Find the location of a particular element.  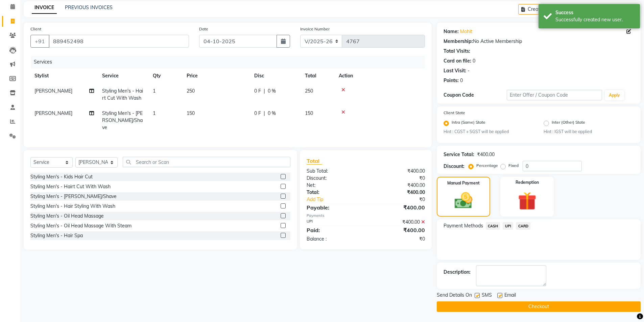

div: Total Visits: is located at coordinates (457, 51).